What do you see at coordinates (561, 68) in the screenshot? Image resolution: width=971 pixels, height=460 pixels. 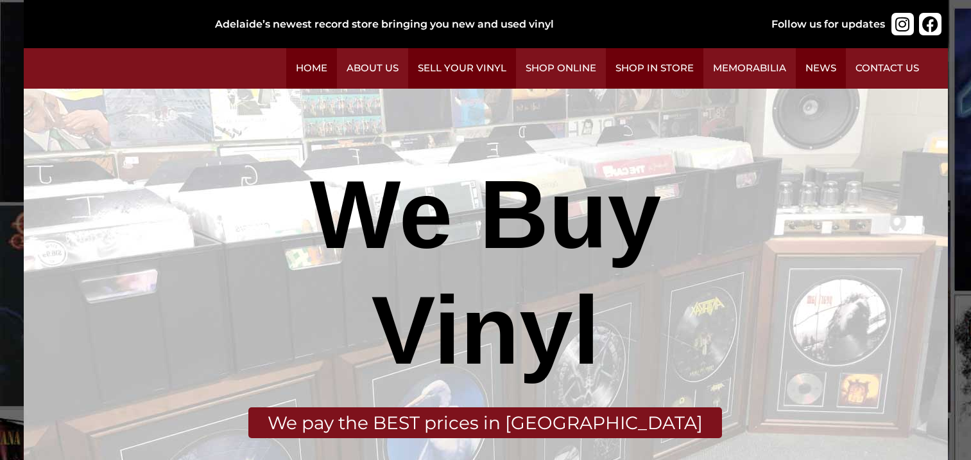 I see `a: Shop Online` at bounding box center [561, 68].